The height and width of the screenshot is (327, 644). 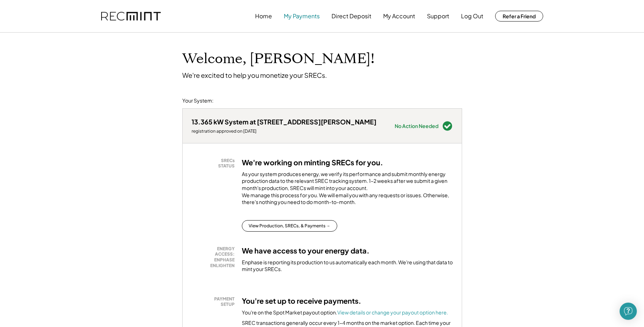 I want to click on button: Support, so click(x=438, y=16).